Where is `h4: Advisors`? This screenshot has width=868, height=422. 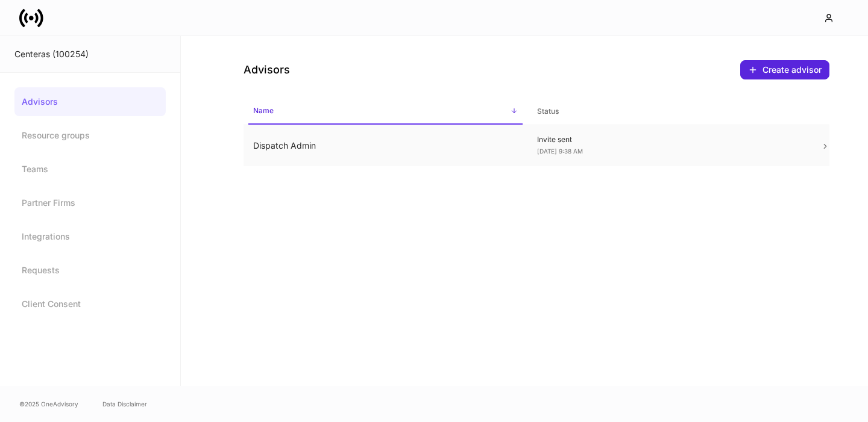 h4: Advisors is located at coordinates (266, 70).